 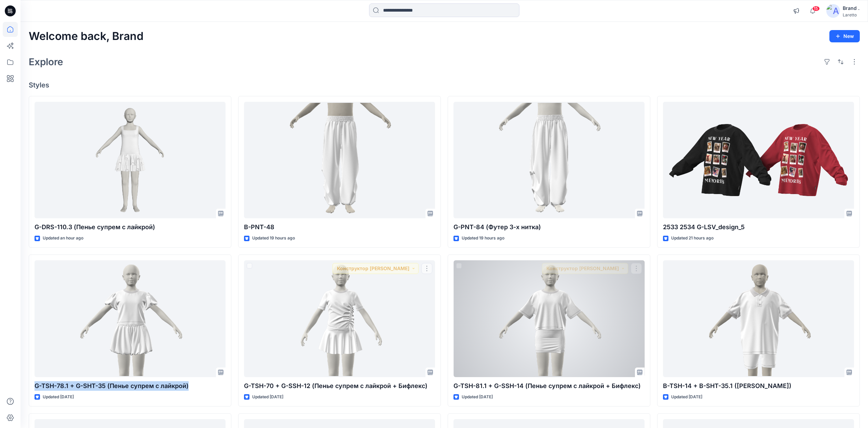 What do you see at coordinates (63, 238) in the screenshot?
I see `p: Updated an hour ago` at bounding box center [63, 238].